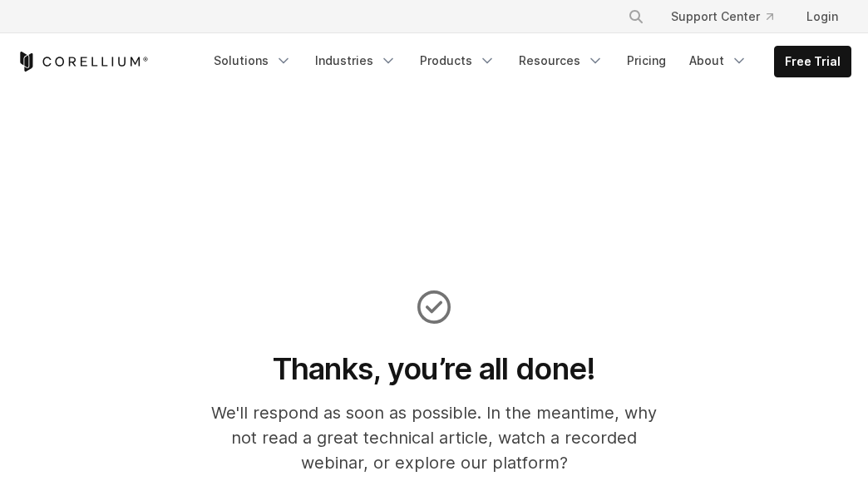  I want to click on a: Solutions, so click(252, 60).